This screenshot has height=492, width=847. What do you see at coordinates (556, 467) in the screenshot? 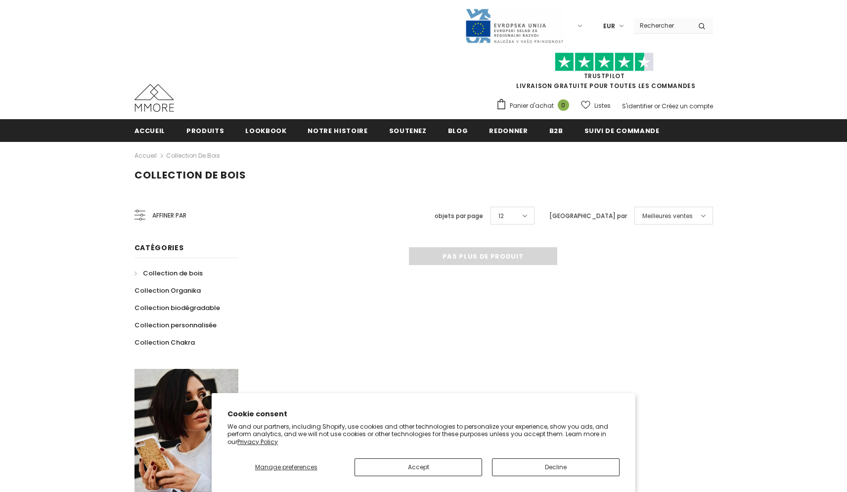
I see `button: Decline` at bounding box center [556, 467].